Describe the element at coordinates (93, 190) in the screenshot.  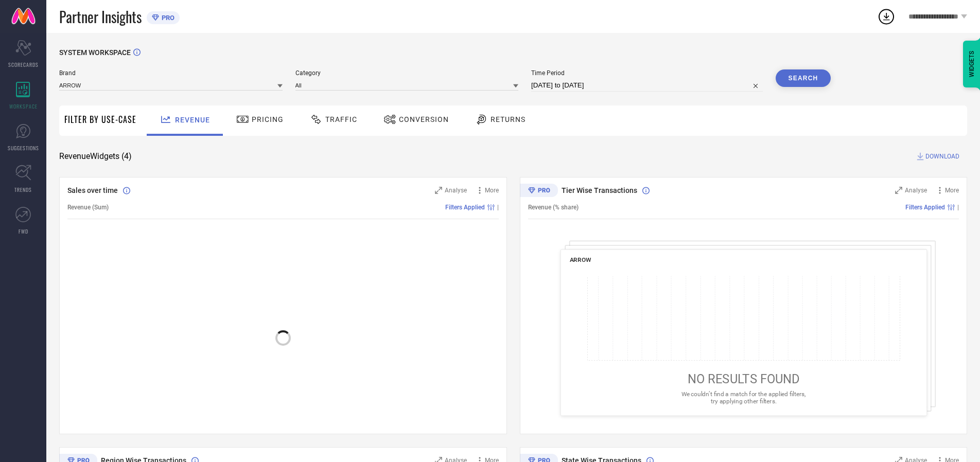
I see `span: Sales over time` at that location.